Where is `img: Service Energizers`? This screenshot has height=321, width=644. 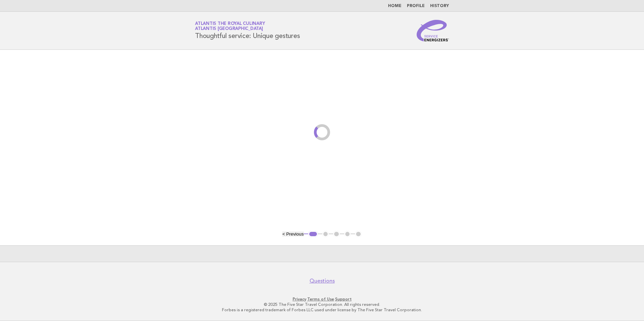 img: Service Energizers is located at coordinates (433, 31).